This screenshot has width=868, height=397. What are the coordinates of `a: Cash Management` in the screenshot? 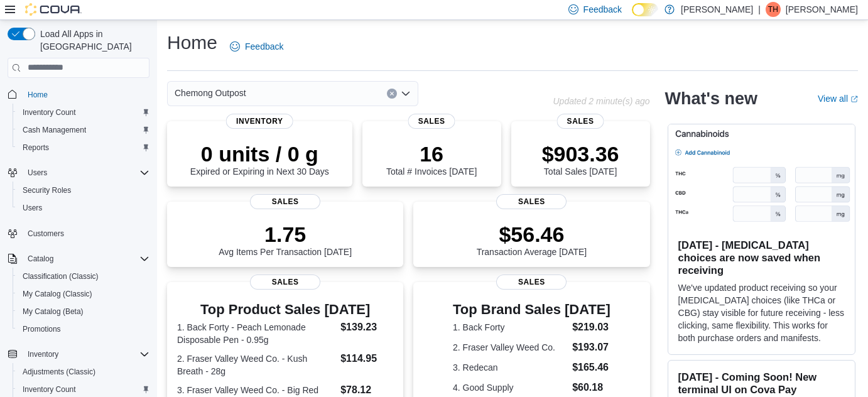 It's located at (54, 130).